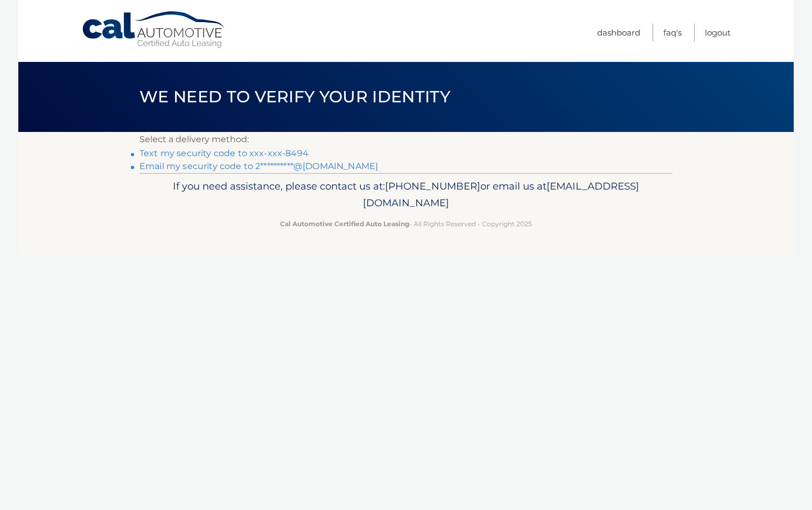  I want to click on a: Dashboard, so click(619, 32).